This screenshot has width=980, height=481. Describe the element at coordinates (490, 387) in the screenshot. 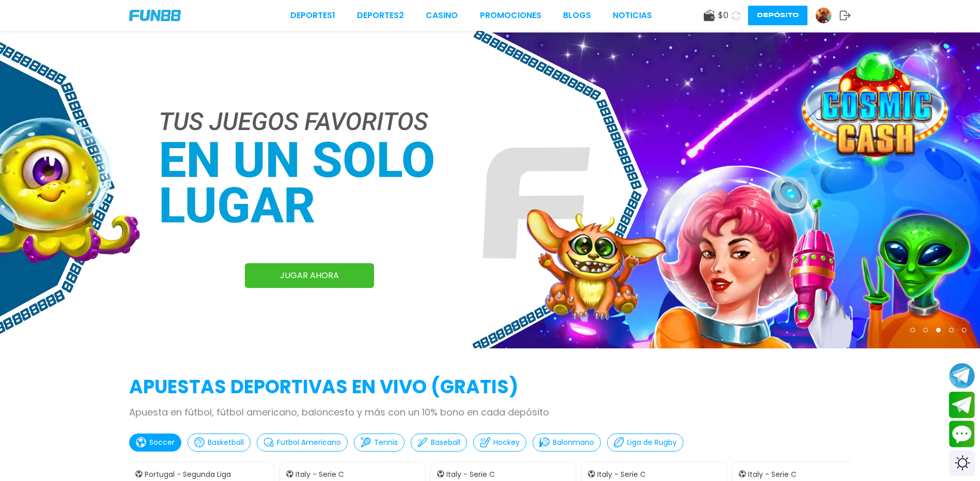

I see `h2: APUESTAS DEPORTIVAS EN VIVO (gratis)` at that location.